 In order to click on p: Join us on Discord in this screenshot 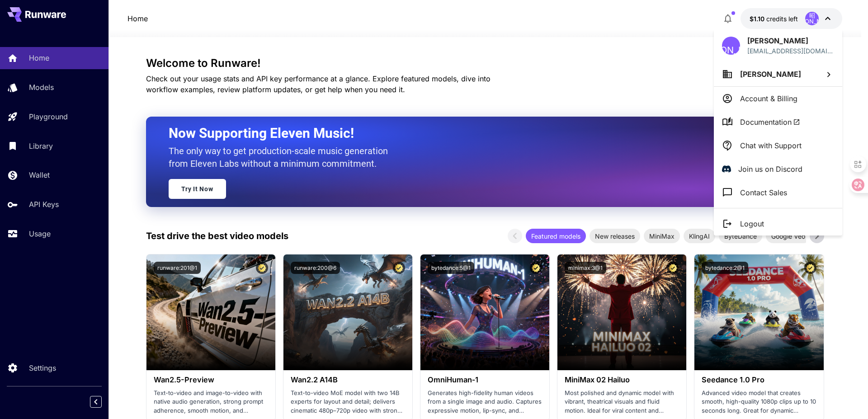, I will do `click(771, 169)`.